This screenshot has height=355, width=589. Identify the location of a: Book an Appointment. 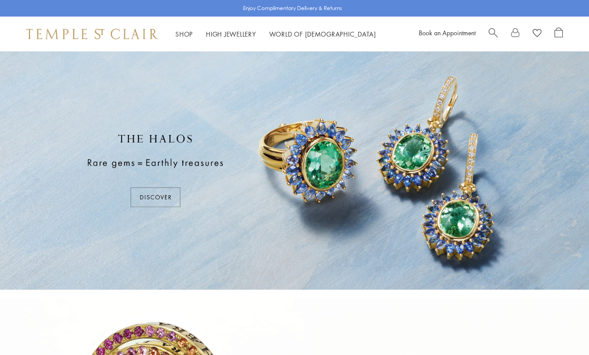
(447, 33).